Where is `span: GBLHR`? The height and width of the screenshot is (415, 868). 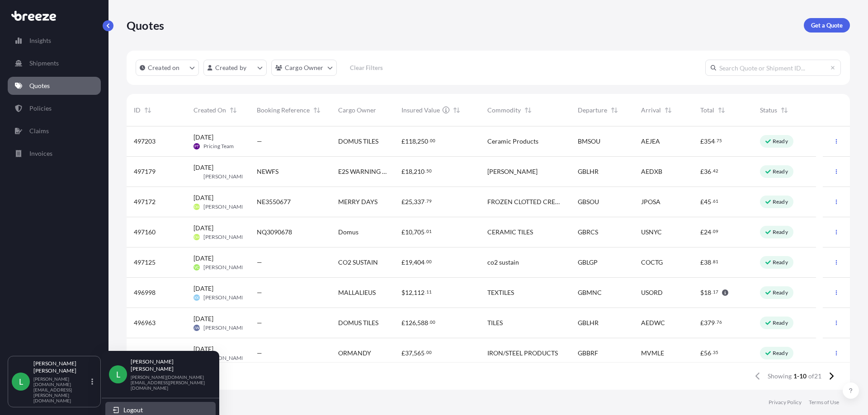 span: GBLHR is located at coordinates (588, 323).